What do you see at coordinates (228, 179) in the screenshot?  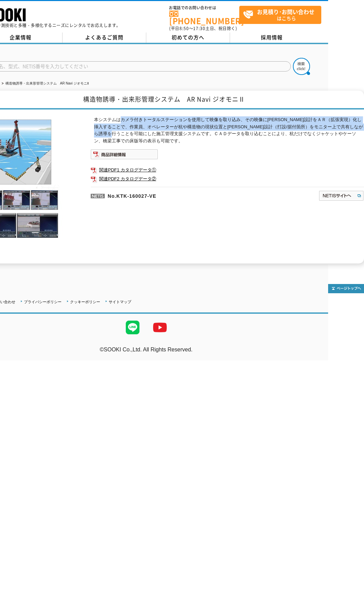 I see `a: 関連PDF2 カタログデータ②` at bounding box center [228, 179].